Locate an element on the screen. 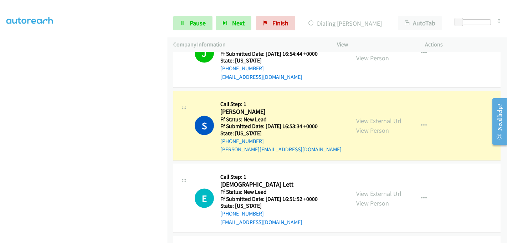  h1: S is located at coordinates (204, 125).